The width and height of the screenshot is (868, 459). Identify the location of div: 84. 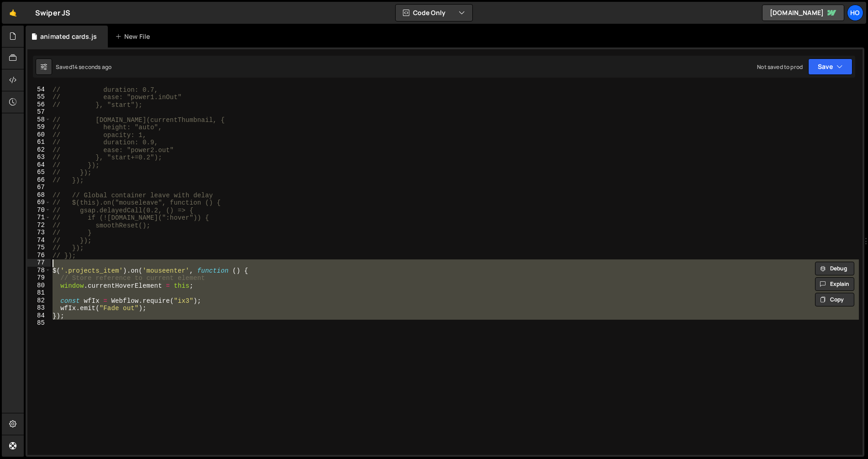
(39, 316).